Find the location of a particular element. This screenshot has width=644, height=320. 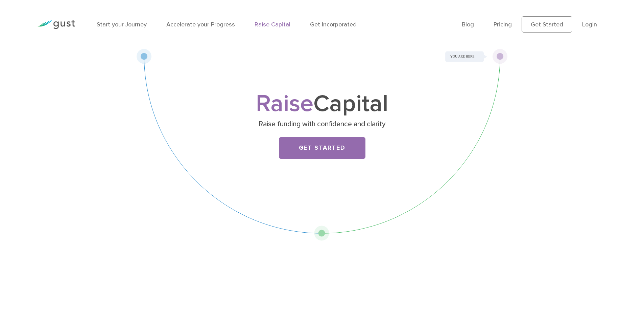

a: Login is located at coordinates (590, 25).